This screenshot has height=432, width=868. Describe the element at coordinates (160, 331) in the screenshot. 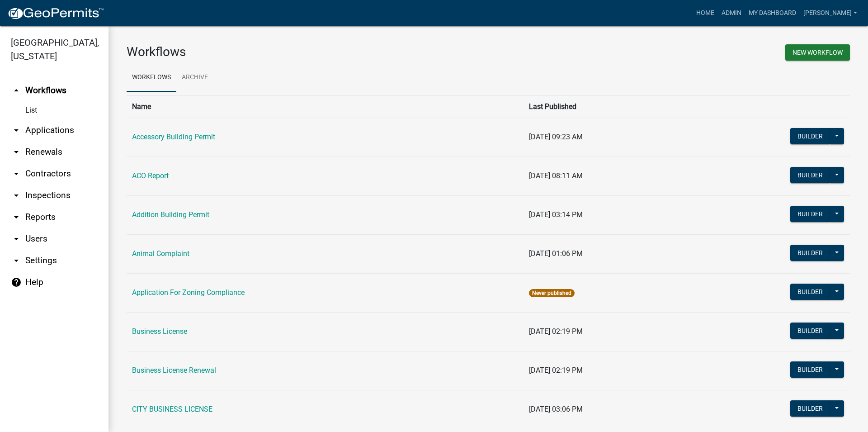

I see `a: Business License` at that location.